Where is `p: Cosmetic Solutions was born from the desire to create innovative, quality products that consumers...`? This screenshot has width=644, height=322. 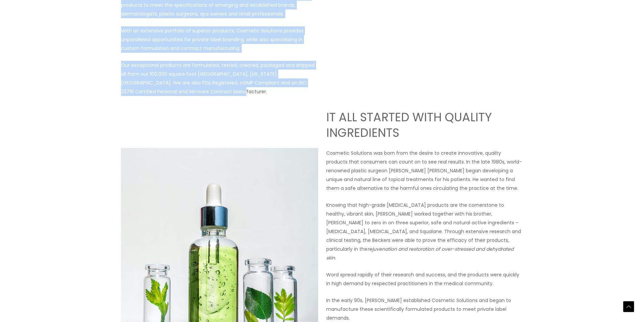
p: Cosmetic Solutions was born from the desire to create innovative, quality products that consumers... is located at coordinates (425, 171).